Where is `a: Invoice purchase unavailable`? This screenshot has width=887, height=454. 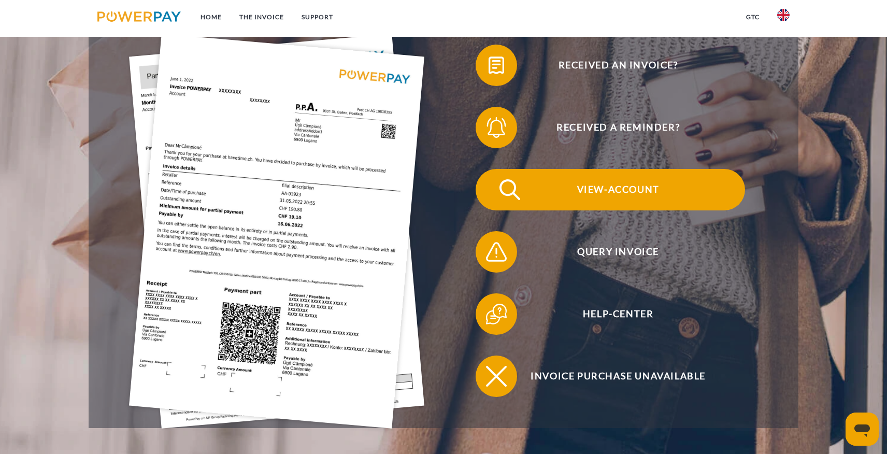 a: Invoice purchase unavailable is located at coordinates (610, 376).